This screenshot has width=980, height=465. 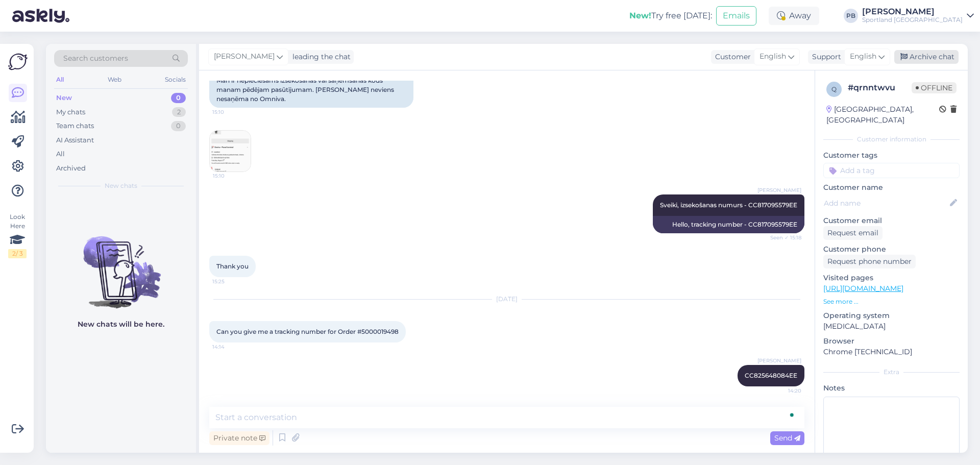 What do you see at coordinates (178, 113) in the screenshot?
I see `div: 2` at bounding box center [178, 113].